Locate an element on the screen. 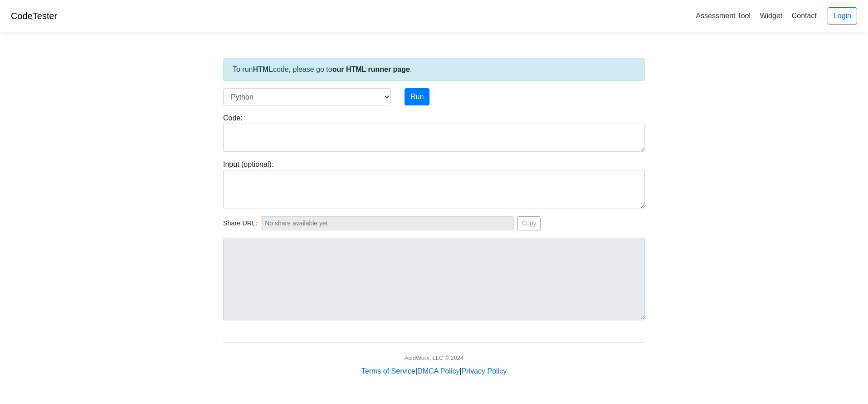 This screenshot has height=404, width=868. strong: HTML is located at coordinates (263, 69).